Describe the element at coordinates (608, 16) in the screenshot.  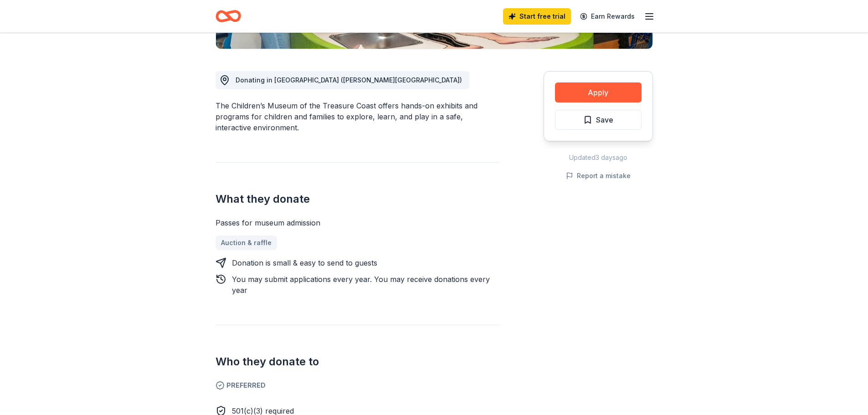
I see `a: Earn Rewards` at that location.